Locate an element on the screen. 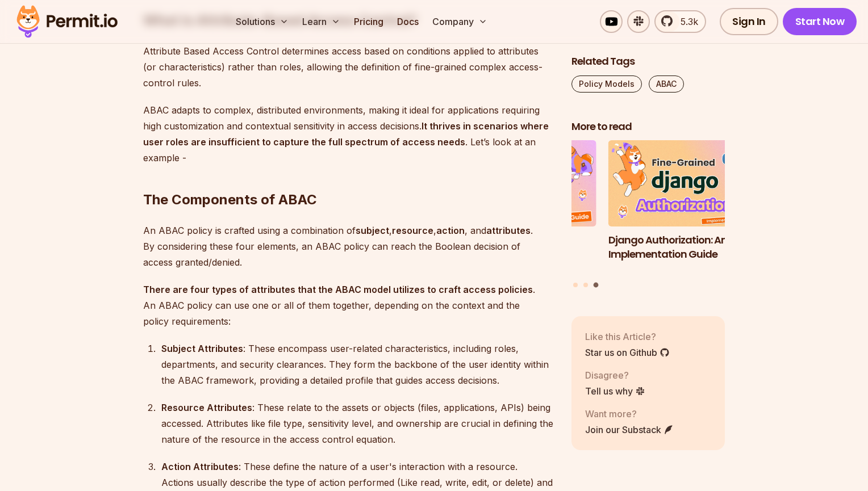  span: 5.3k is located at coordinates (686, 21).